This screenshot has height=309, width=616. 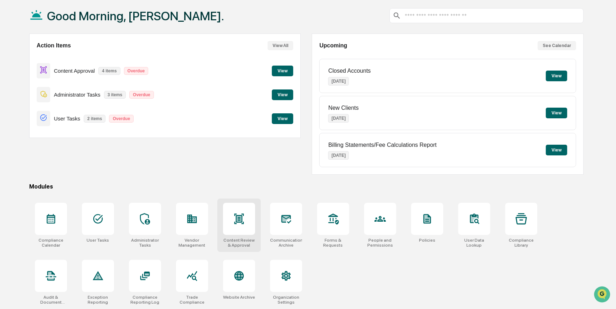 I want to click on button: See Calendar, so click(x=557, y=46).